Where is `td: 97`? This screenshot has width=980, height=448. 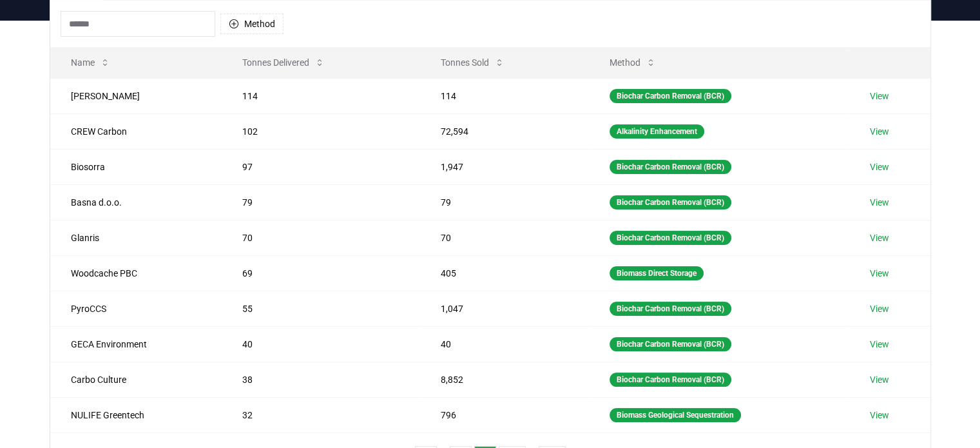
td: 97 is located at coordinates (321, 167).